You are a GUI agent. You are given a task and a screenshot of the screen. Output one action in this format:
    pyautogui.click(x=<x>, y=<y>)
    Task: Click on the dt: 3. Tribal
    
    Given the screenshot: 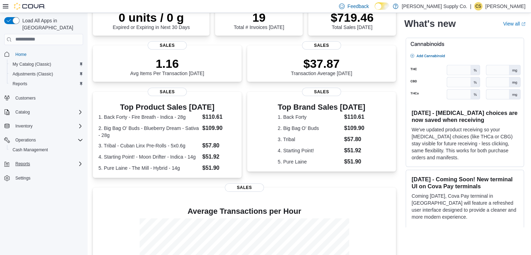 What is the action you would take?
    pyautogui.click(x=310, y=139)
    